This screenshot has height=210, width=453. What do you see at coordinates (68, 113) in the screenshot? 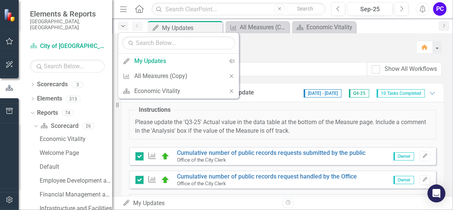
I see `div: 74` at bounding box center [68, 113].